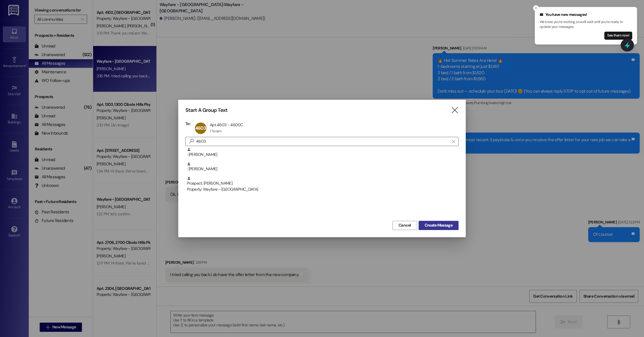 The width and height of the screenshot is (644, 337). What do you see at coordinates (188, 124) in the screenshot?
I see `h3: To:` at bounding box center [188, 124].